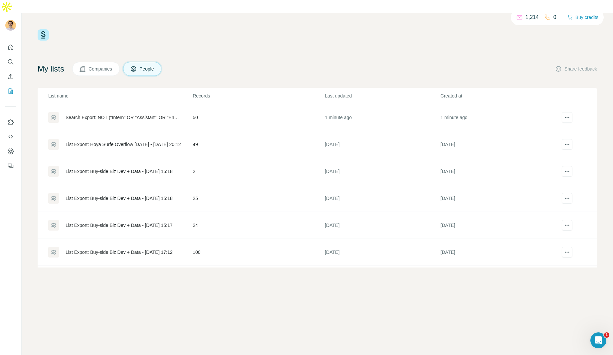 Image resolution: width=613 pixels, height=355 pixels. What do you see at coordinates (11, 47) in the screenshot?
I see `button: Quick start` at bounding box center [11, 47].